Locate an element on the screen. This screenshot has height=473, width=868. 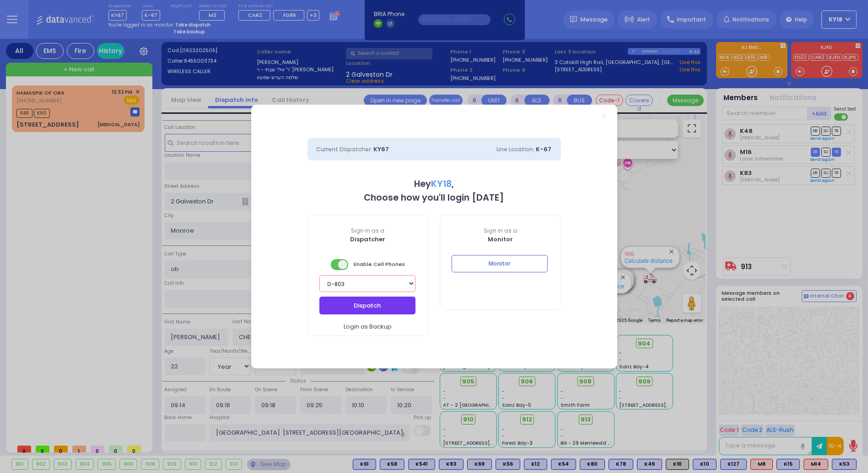
span: K-67 is located at coordinates (544, 149).